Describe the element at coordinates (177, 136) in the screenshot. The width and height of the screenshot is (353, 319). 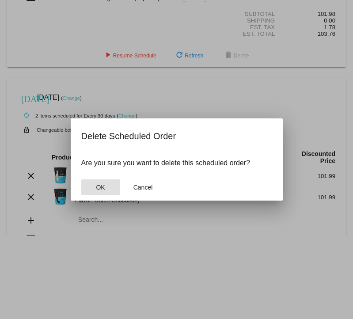
I see `h2: Delete Scheduled Order` at that location.